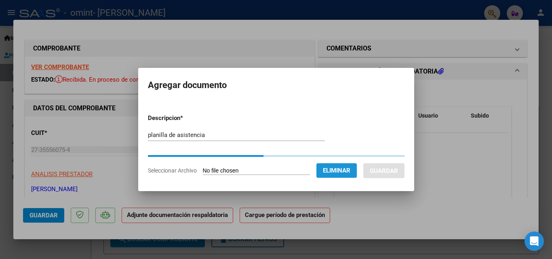  What do you see at coordinates (276, 85) in the screenshot?
I see `h2: Agregar documento` at bounding box center [276, 85].